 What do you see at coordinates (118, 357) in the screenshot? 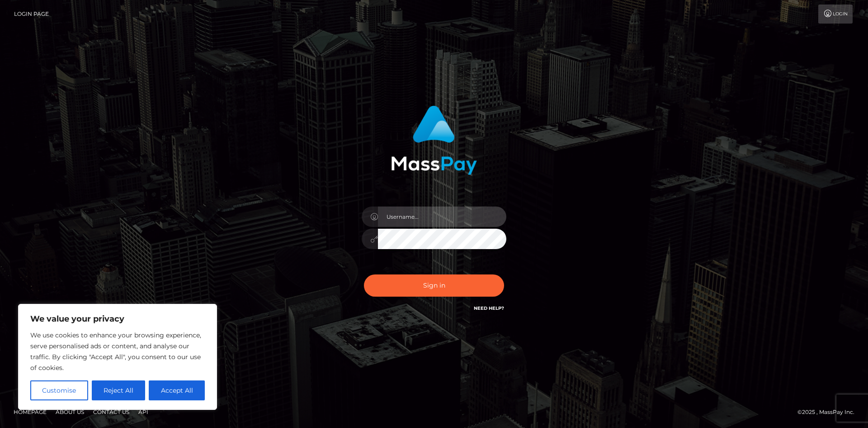
I see `div: We value your privacy` at bounding box center [118, 357].